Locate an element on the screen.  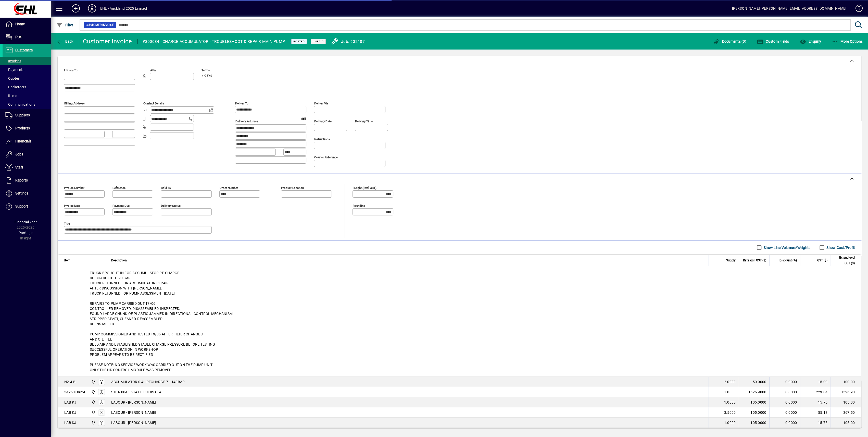
span: 3.5000 is located at coordinates (730, 412).